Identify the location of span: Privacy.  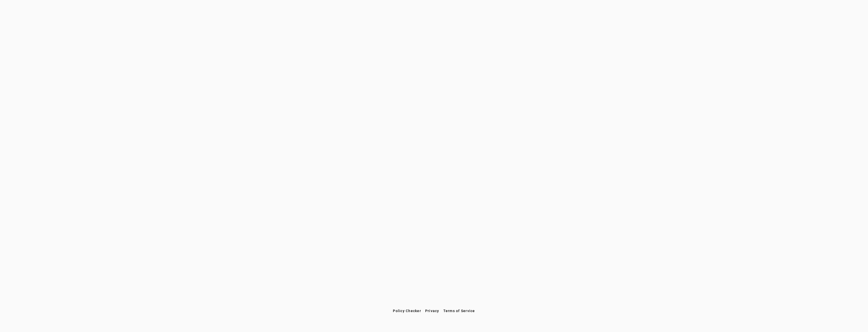
(432, 311).